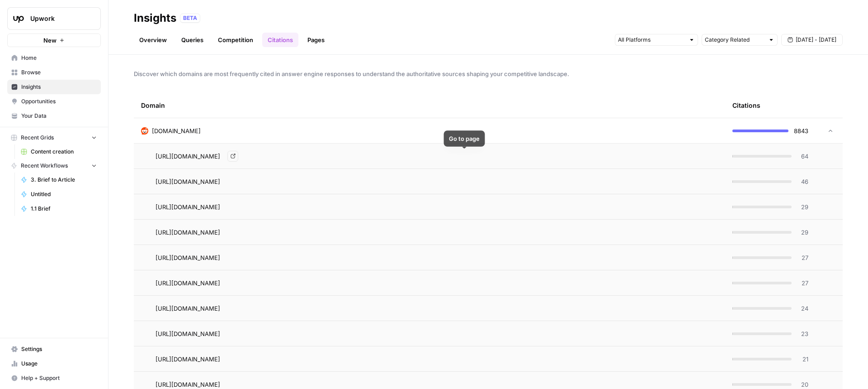  What do you see at coordinates (235, 40) in the screenshot?
I see `a: Competition` at bounding box center [235, 40].